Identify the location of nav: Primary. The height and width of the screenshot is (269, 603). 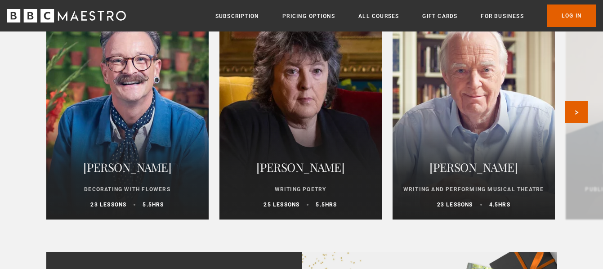
(406, 16).